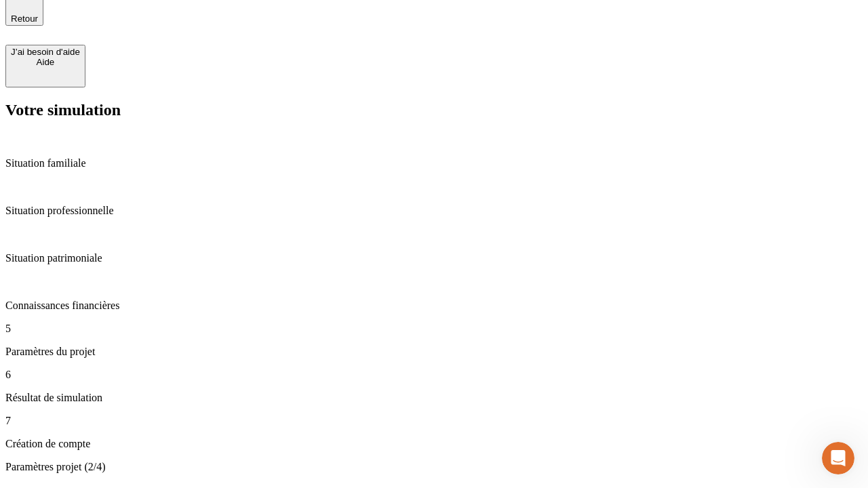  Describe the element at coordinates (434, 420) in the screenshot. I see `p: 7` at that location.